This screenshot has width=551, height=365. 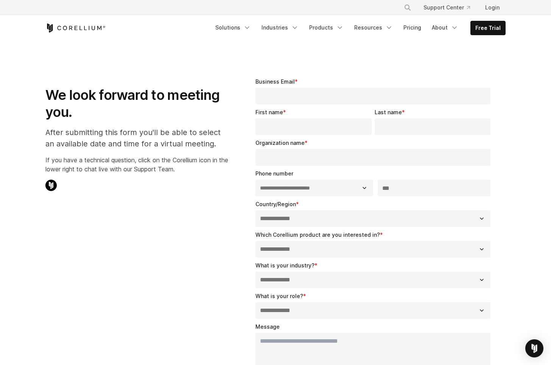 What do you see at coordinates (280, 28) in the screenshot?
I see `a: Industries` at bounding box center [280, 28].